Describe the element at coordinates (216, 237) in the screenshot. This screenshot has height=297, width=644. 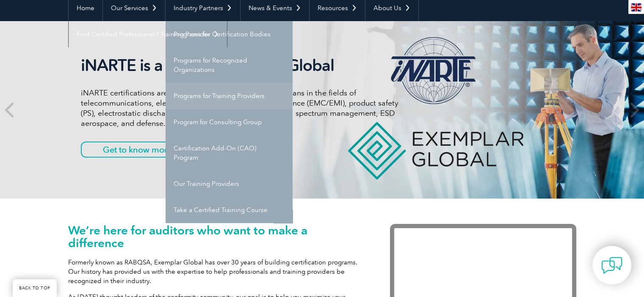
I see `h1: We’re here for auditors who want to make a difference` at that location.